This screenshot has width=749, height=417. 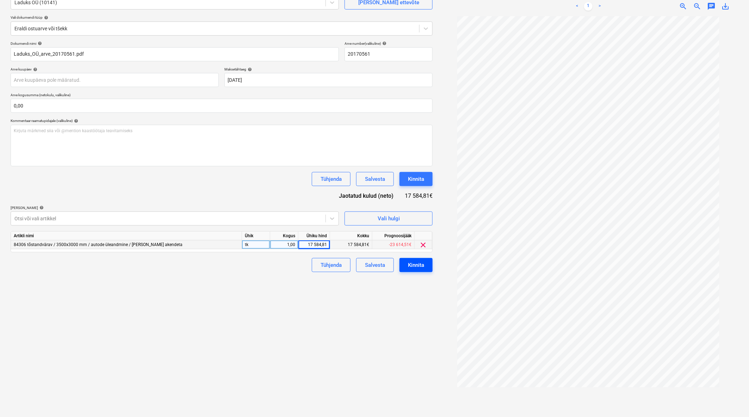 What do you see at coordinates (256, 236) in the screenshot?
I see `div: Ühik` at bounding box center [256, 236].